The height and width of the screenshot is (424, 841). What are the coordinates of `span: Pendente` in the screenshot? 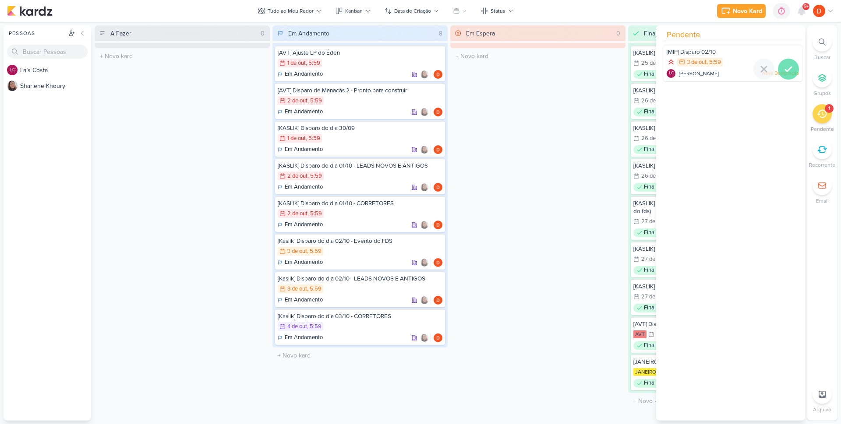 It's located at (683, 35).